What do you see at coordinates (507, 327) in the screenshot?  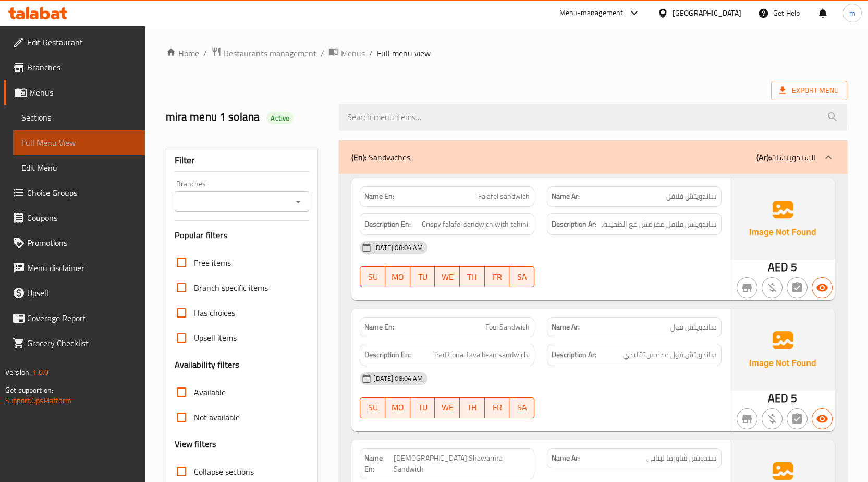 I see `span: Foul Sandwich` at bounding box center [507, 327].